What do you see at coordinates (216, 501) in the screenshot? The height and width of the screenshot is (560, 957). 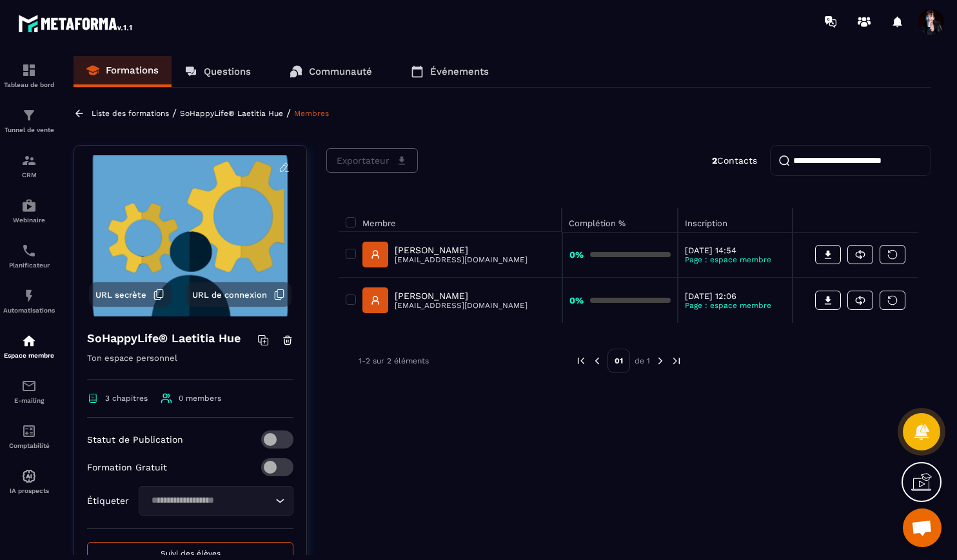 I see `div: Search for option` at bounding box center [216, 501].